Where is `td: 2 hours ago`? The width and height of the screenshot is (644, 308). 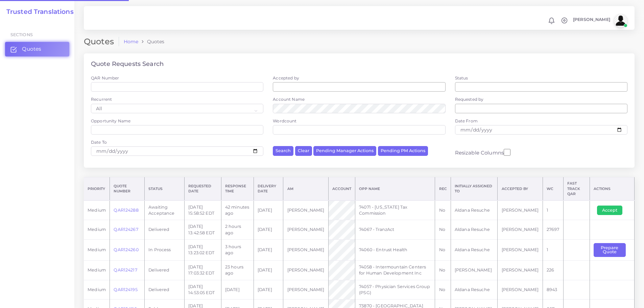
td: 2 hours ago is located at coordinates (237, 230).